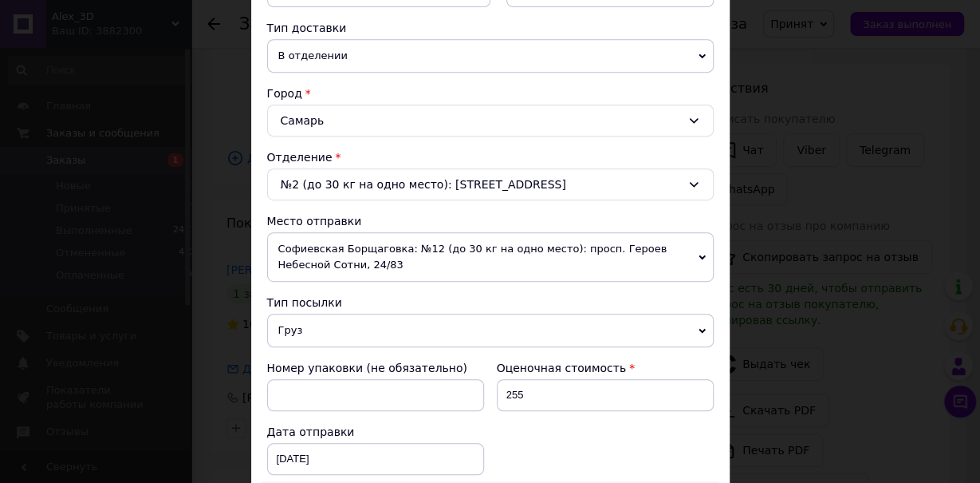 The width and height of the screenshot is (980, 483). I want to click on div: Оценочная стоимость, so click(605, 368).